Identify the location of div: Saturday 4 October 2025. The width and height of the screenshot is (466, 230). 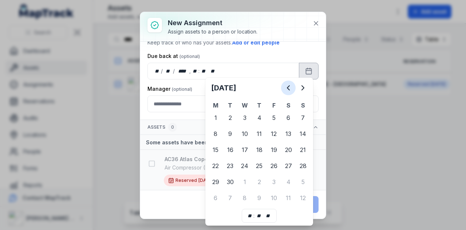
(289, 182).